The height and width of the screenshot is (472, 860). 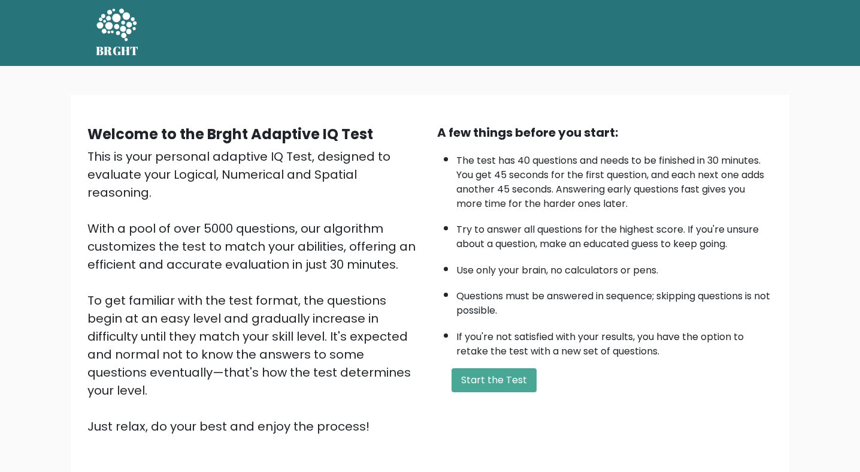 I want to click on div: This is your personal adaptive IQ Test, designed to evaluate your Logical, Numerical and Spatial ..., so click(x=255, y=291).